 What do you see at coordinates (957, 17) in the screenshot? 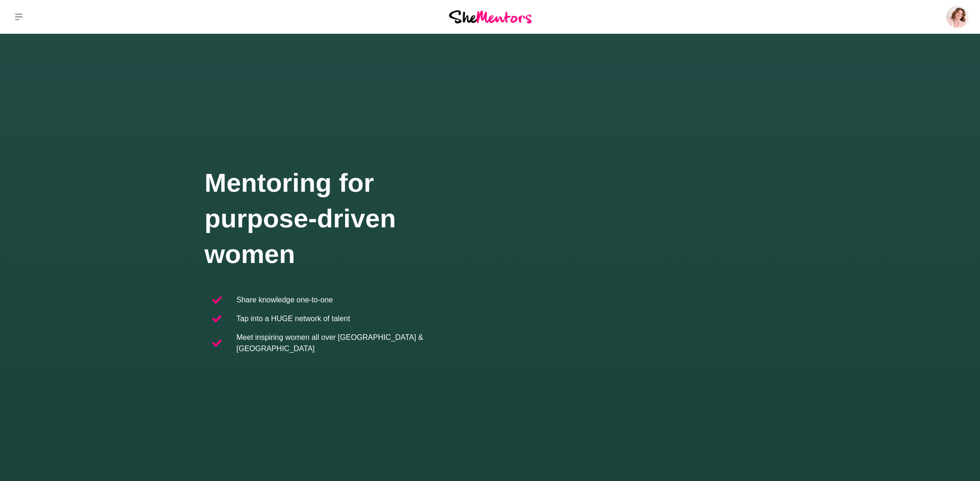
I see `a: Amanda Greenman` at bounding box center [957, 17].